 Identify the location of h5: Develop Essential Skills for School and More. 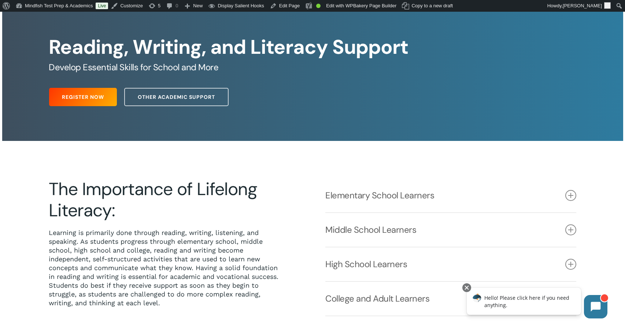
(312, 67).